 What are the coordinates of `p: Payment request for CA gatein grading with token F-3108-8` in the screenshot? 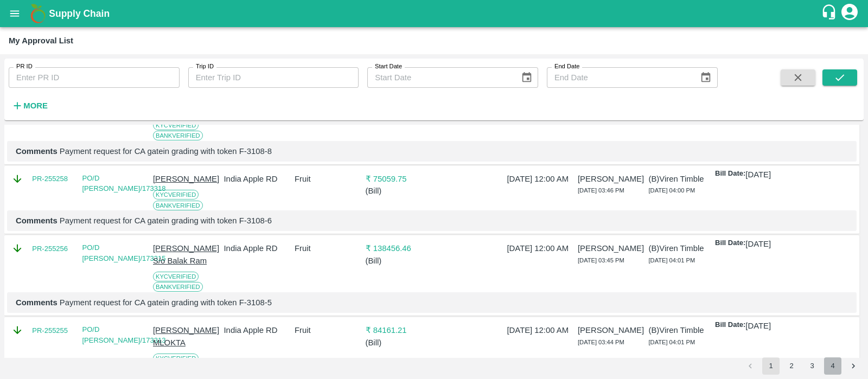 It's located at (432, 151).